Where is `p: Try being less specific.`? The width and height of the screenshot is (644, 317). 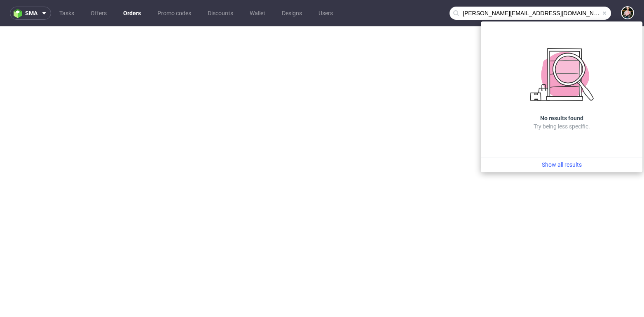 p: Try being less specific. is located at coordinates (562, 127).